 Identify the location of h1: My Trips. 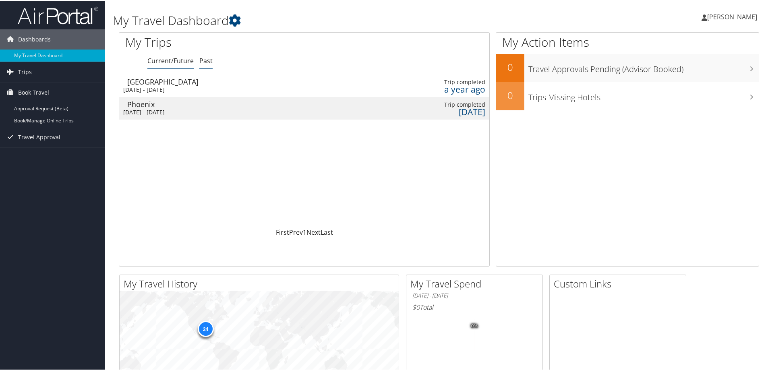
(227, 41).